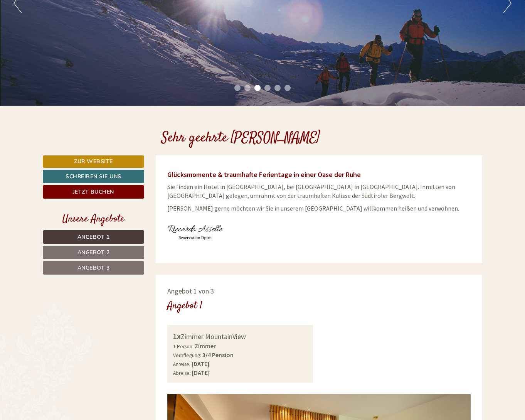 This screenshot has height=420, width=525. What do you see at coordinates (218, 355) in the screenshot?
I see `b: 3/4 Pension` at bounding box center [218, 355].